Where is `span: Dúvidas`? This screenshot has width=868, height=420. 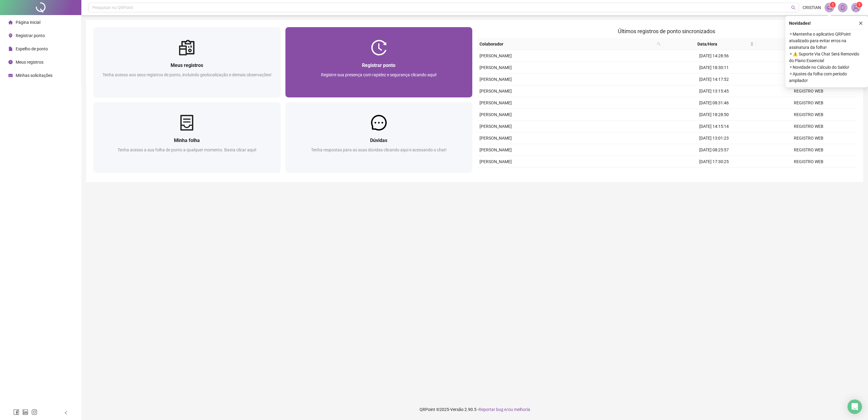 span: Dúvidas is located at coordinates (378, 140).